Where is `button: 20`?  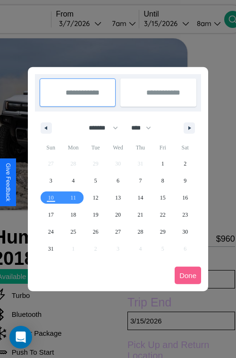
button: 20 is located at coordinates (118, 215).